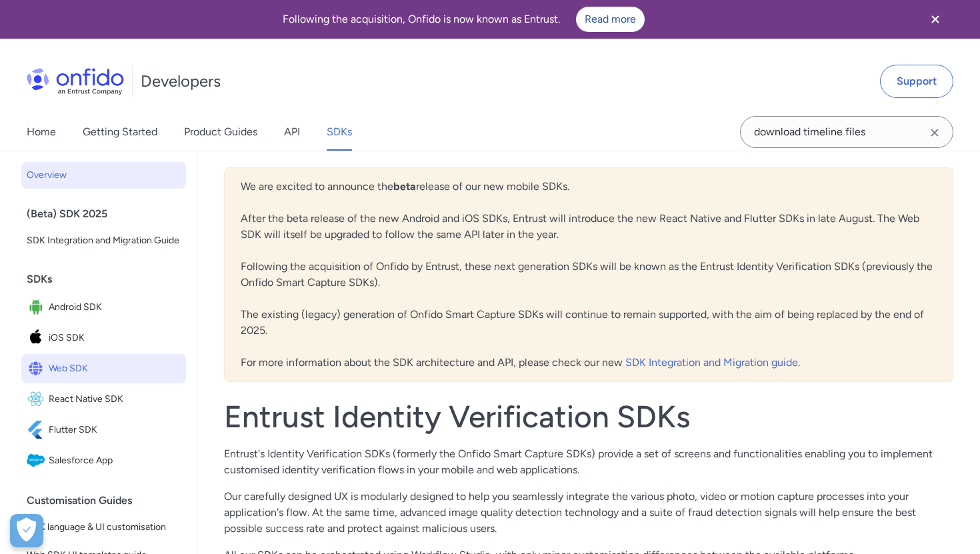 Image resolution: width=980 pixels, height=554 pixels. Describe the element at coordinates (108, 501) in the screenshot. I see `div: Customisation Guides` at that location.